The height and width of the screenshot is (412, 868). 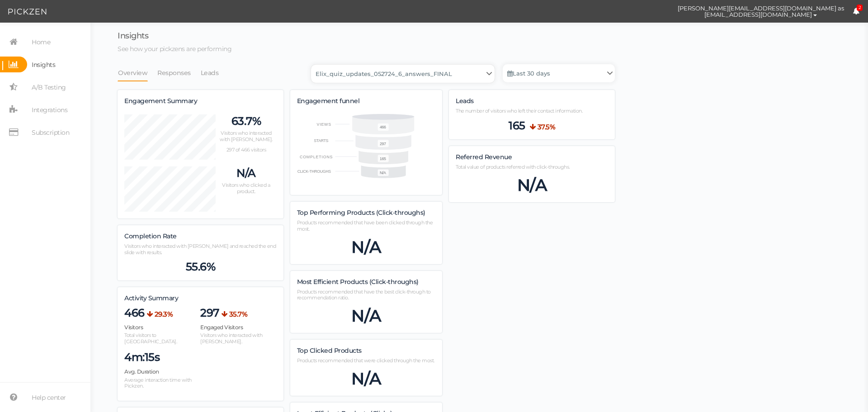 I want to click on span: Top Performing Products (Click-throughs), so click(x=361, y=212).